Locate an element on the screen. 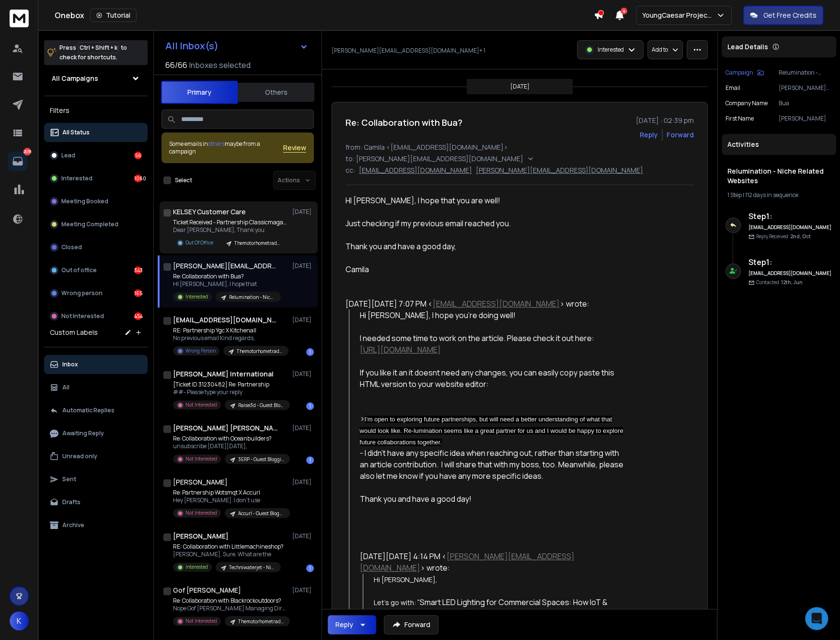 The image size is (840, 640). button: K is located at coordinates (19, 622).